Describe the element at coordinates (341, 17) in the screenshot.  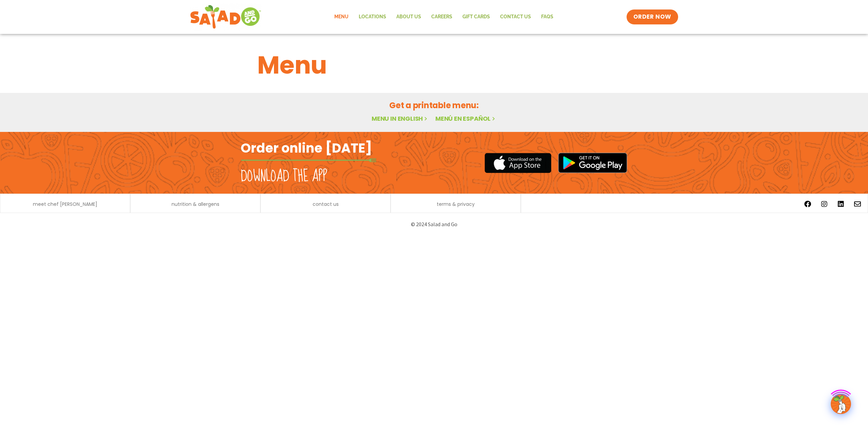
I see `a: Menu` at that location.